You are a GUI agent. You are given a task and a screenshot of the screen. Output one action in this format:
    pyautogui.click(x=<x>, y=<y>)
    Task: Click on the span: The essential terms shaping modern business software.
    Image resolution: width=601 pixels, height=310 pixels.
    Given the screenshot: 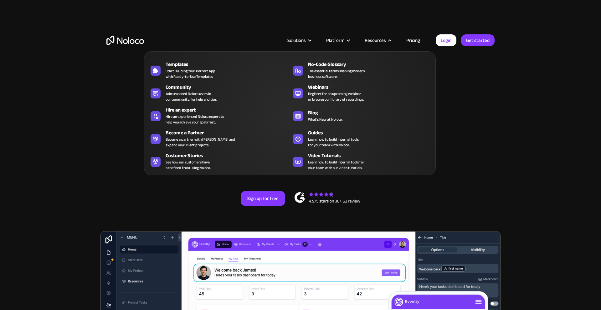 What is the action you would take?
    pyautogui.click(x=336, y=74)
    